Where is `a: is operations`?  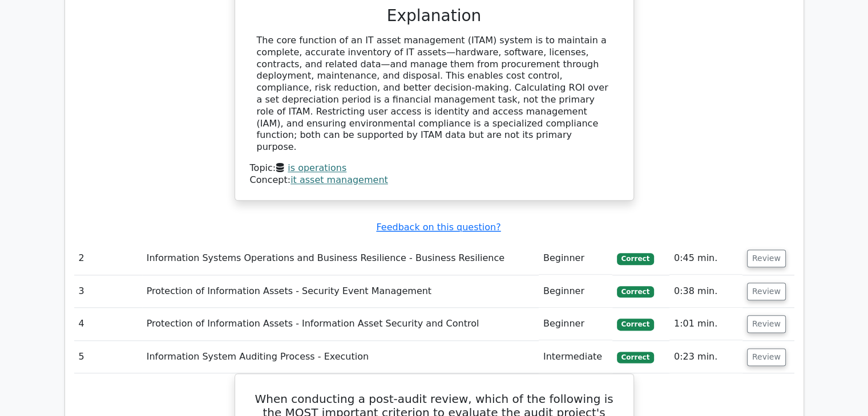
a: is operations is located at coordinates (317, 168).